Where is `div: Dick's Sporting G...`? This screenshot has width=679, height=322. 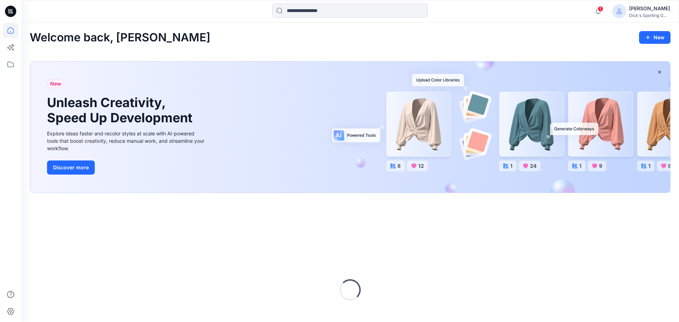
div: Dick's Sporting G... is located at coordinates (650, 15).